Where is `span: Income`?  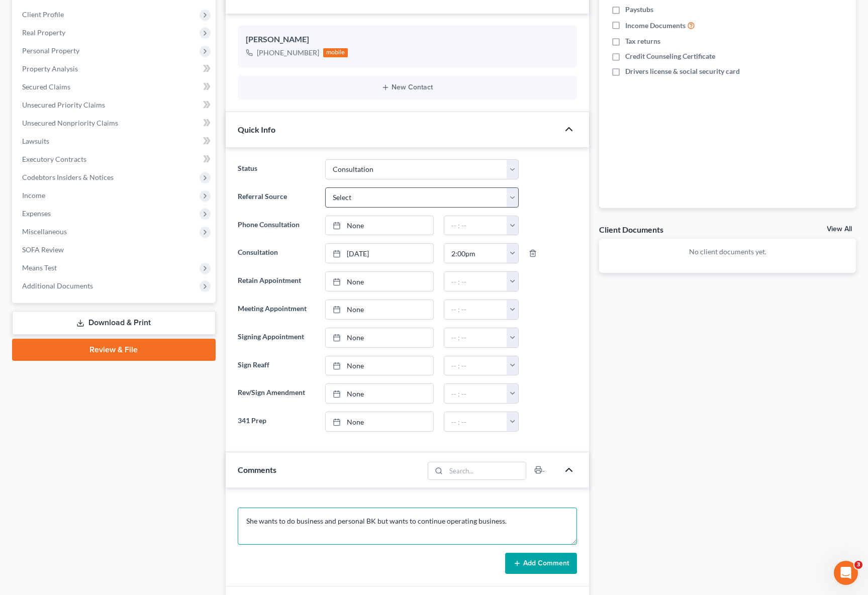
span: Income is located at coordinates (33, 195).